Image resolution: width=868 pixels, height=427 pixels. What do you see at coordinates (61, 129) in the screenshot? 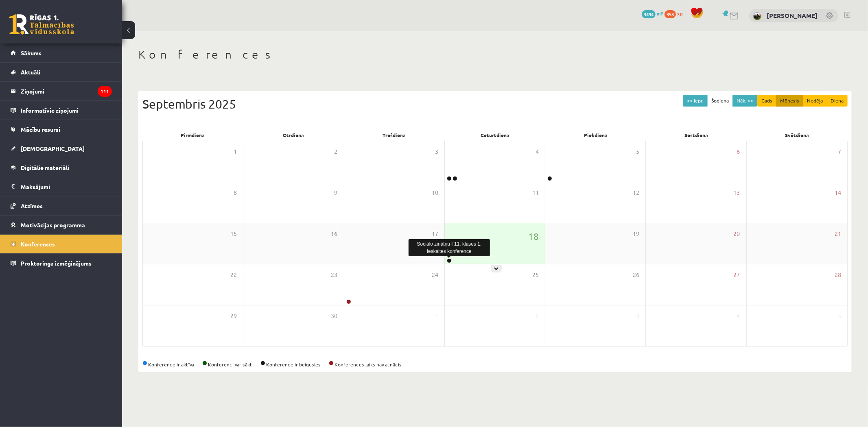
I see `a: Mācību resursi` at bounding box center [61, 129].